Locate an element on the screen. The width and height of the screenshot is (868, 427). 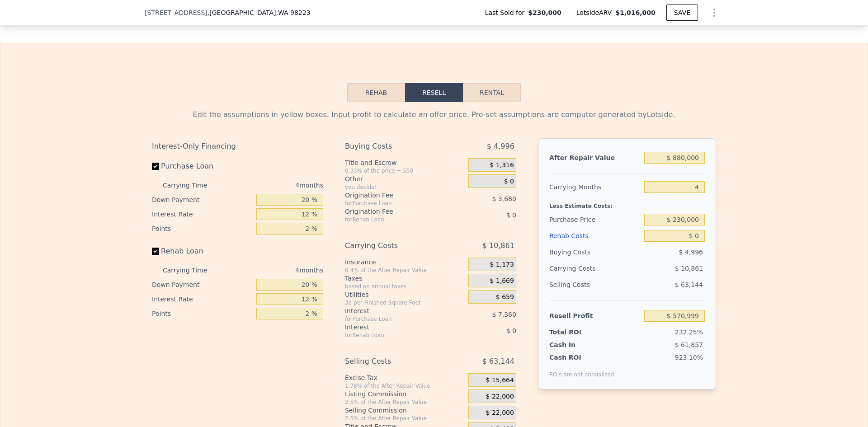
div: Utilities is located at coordinates (404, 295).